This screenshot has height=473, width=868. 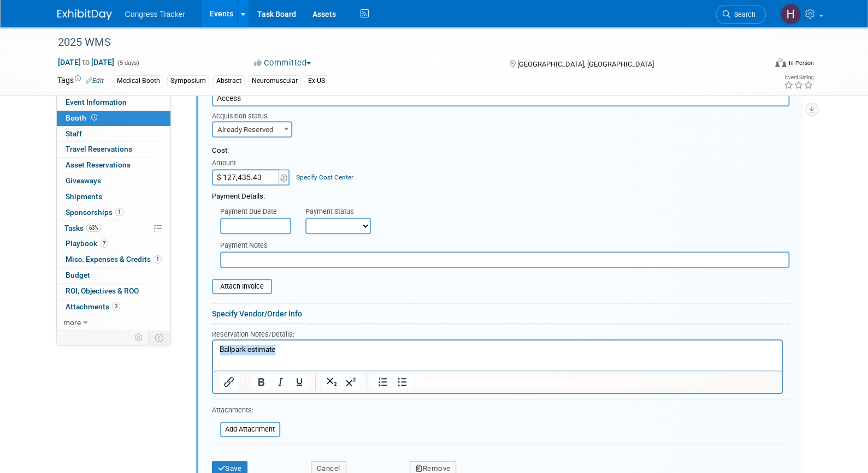 What do you see at coordinates (114, 166) in the screenshot?
I see `a: Asset Reservations` at bounding box center [114, 166].